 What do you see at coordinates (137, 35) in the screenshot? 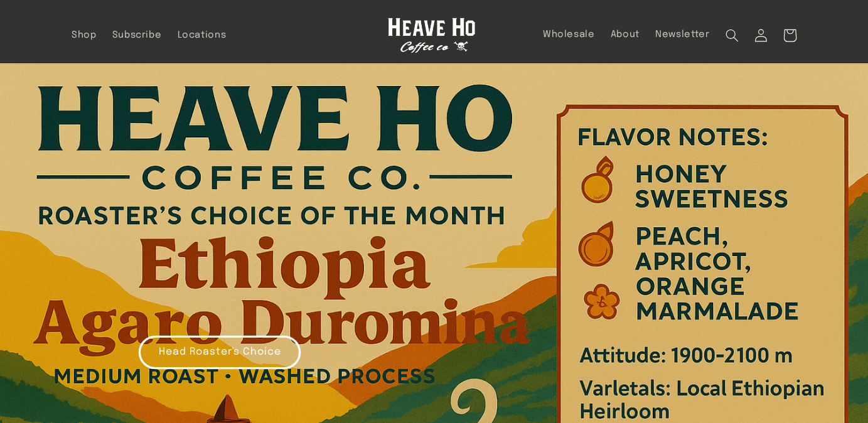
I see `a: Subscribe` at bounding box center [137, 35].